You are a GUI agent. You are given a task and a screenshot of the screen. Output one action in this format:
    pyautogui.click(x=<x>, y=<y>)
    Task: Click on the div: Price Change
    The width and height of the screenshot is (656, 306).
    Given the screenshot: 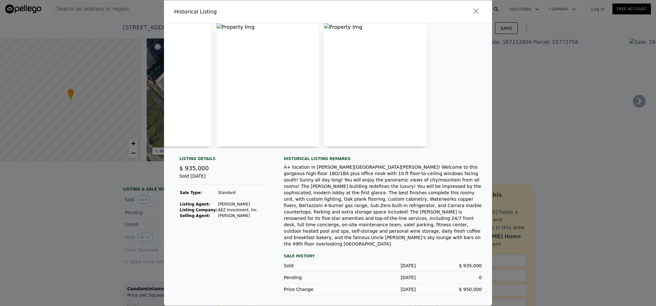 What is the action you would take?
    pyautogui.click(x=317, y=290)
    